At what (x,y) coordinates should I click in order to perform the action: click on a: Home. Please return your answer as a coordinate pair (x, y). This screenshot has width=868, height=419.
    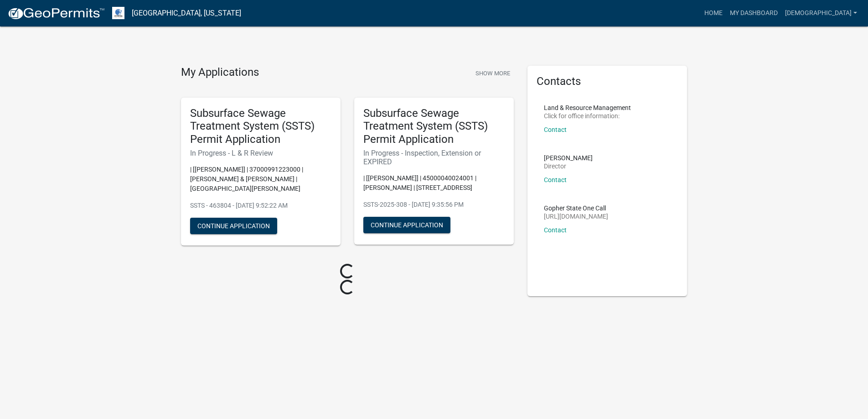
    Looking at the image, I should click on (713, 13).